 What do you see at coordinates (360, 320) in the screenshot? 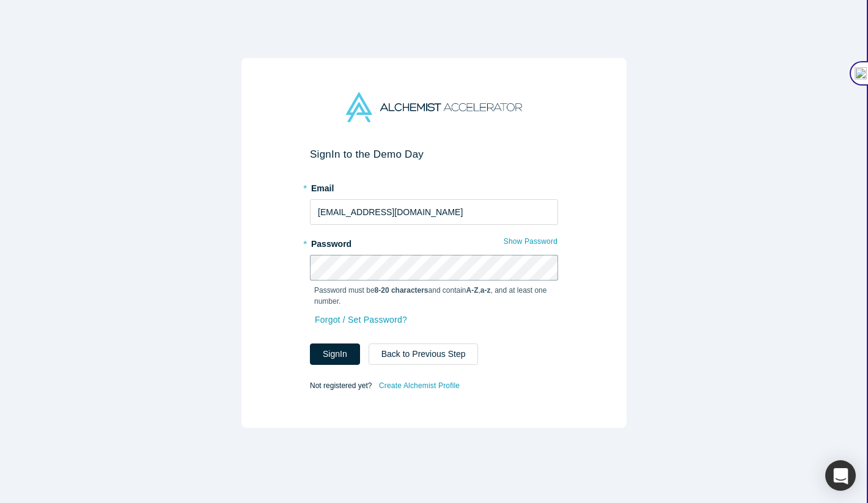
I see `a: Forgot / Set Password?` at bounding box center [360, 320].